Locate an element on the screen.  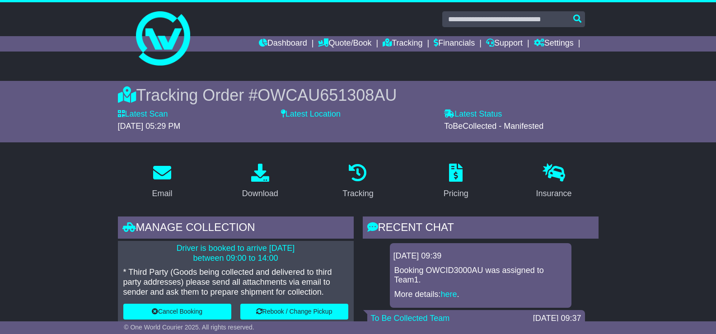
div: Insurance is located at coordinates (554, 193).